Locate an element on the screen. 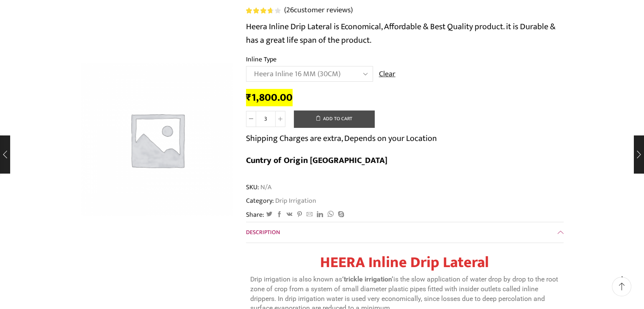 The width and height of the screenshot is (644, 309). img: Placeholder is located at coordinates (157, 139).